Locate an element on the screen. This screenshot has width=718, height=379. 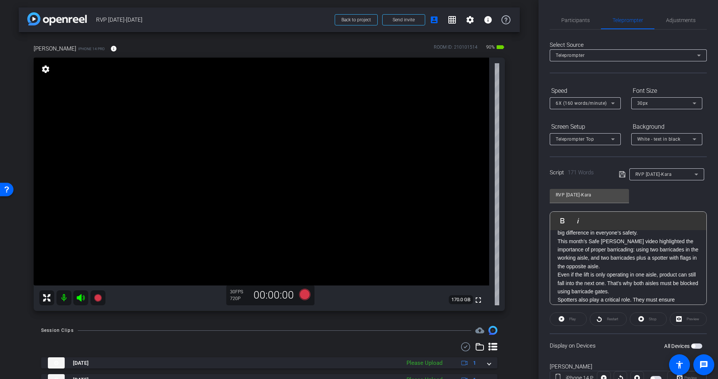
span: 30px is located at coordinates (642, 103).